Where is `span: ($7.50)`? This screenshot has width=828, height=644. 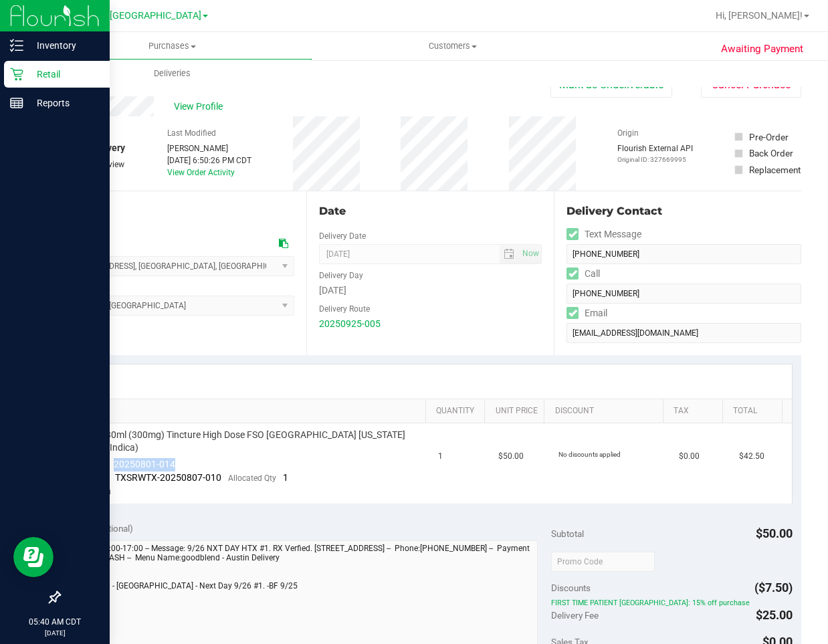
span: ($7.50) is located at coordinates (773, 587).